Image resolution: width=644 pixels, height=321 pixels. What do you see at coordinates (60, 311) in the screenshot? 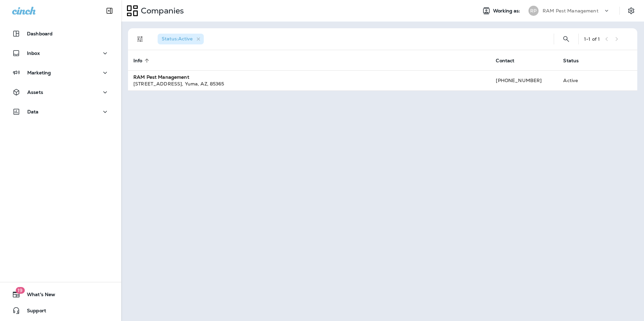
I see `button: Support` at bounding box center [60, 311].